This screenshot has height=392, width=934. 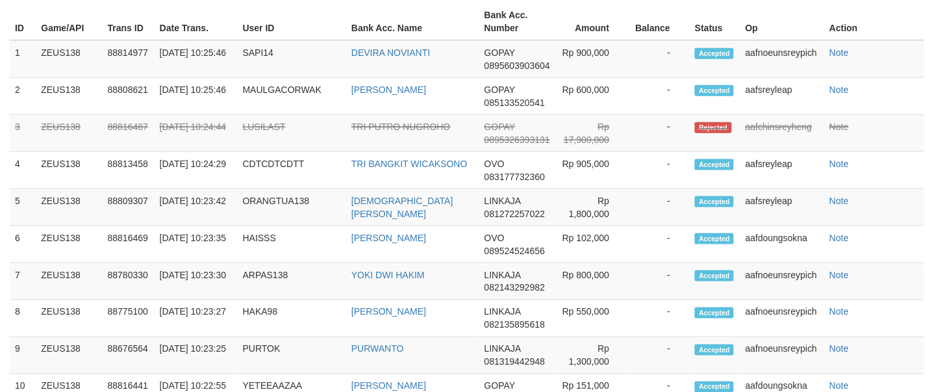 What do you see at coordinates (23, 96) in the screenshot?
I see `td: 2` at bounding box center [23, 96].